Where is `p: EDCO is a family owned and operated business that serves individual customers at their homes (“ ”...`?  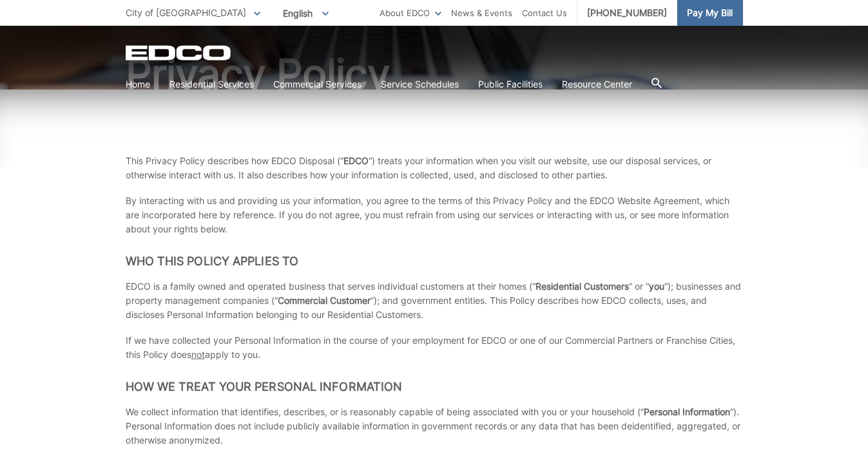 p: EDCO is a family owned and operated business that serves individual customers at their homes (“ ”... is located at coordinates (434, 301).